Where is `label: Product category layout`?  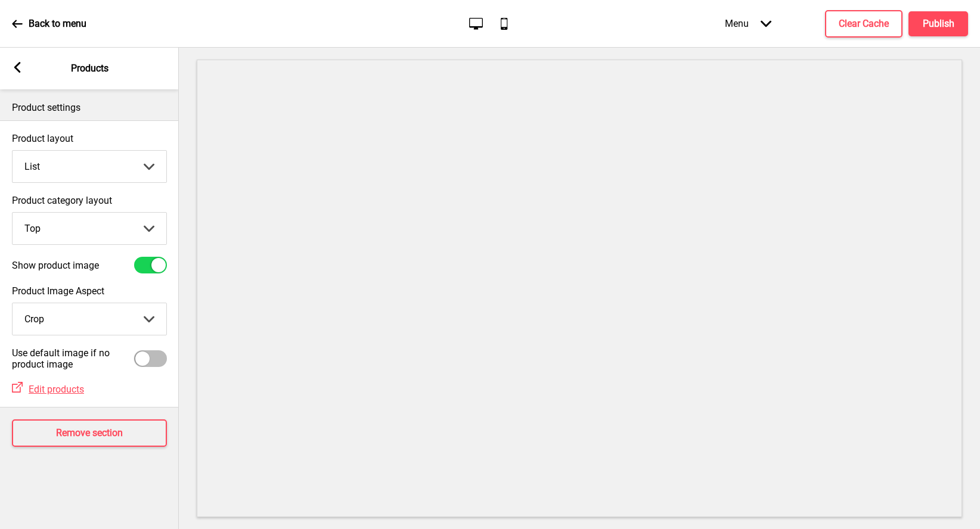
label: Product category layout is located at coordinates (89, 200).